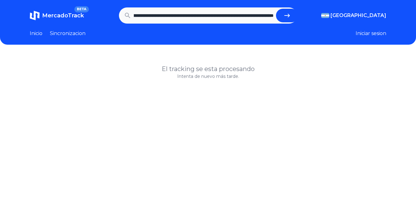 The width and height of the screenshot is (416, 197). I want to click on img: Argentina, so click(325, 15).